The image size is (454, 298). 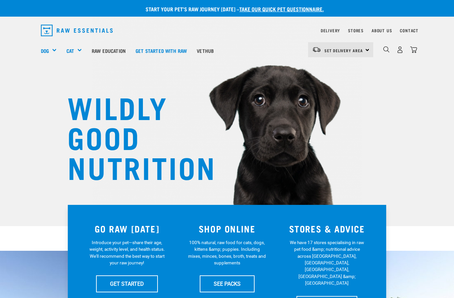 I want to click on h3: STORES & ADVICE, so click(x=327, y=228).